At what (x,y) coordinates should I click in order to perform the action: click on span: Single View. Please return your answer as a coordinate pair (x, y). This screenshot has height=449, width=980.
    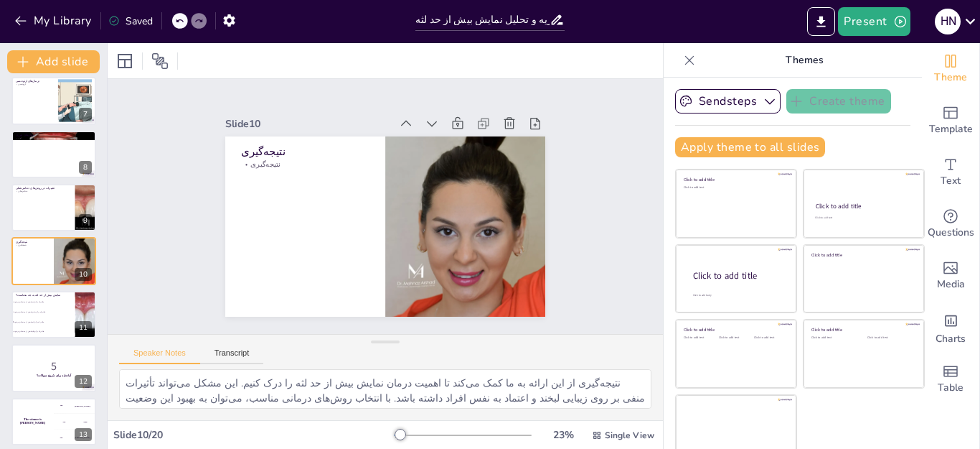
    Looking at the image, I should click on (629, 435).